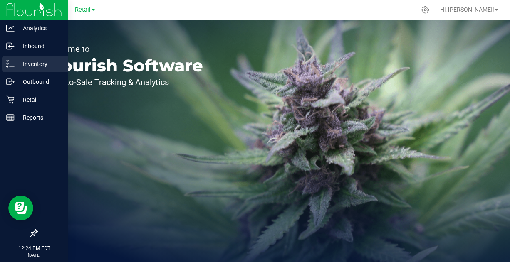  I want to click on p: Outbound, so click(40, 82).